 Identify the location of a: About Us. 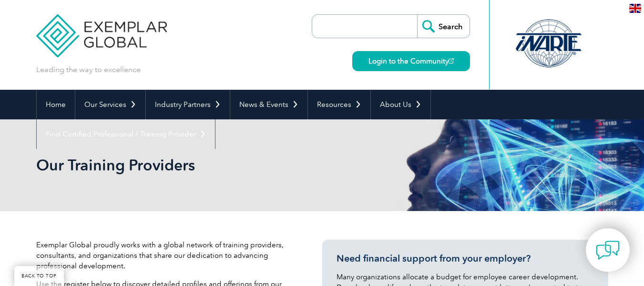
(401, 105).